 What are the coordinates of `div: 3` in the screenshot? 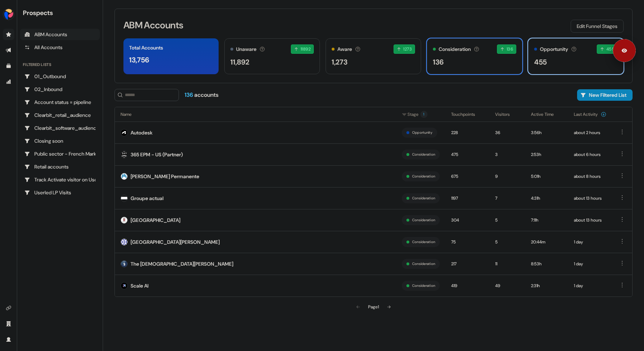 It's located at (507, 154).